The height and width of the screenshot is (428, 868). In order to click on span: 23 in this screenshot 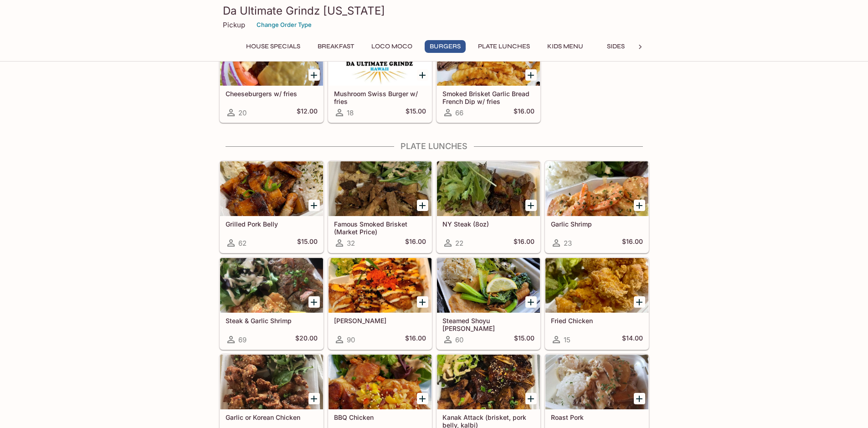, I will do `click(568, 243)`.